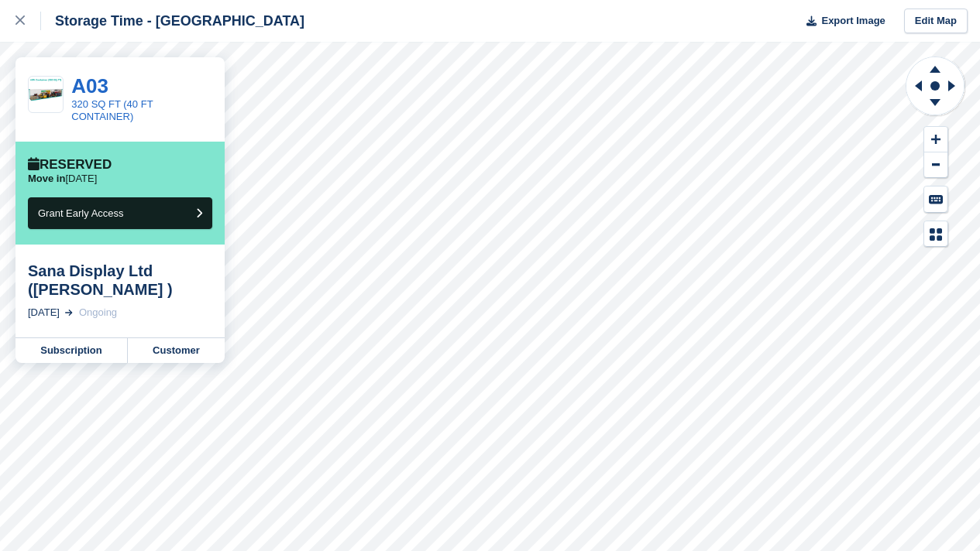  I want to click on div: Ongoing, so click(98, 312).